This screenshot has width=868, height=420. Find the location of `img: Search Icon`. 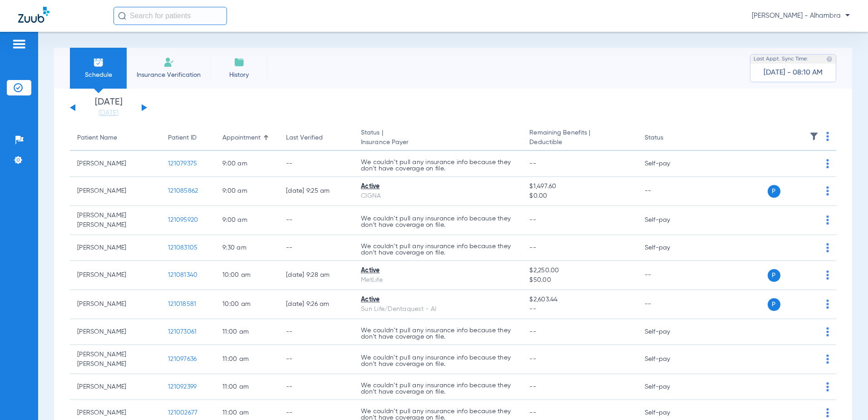

img: Search Icon is located at coordinates (122, 16).